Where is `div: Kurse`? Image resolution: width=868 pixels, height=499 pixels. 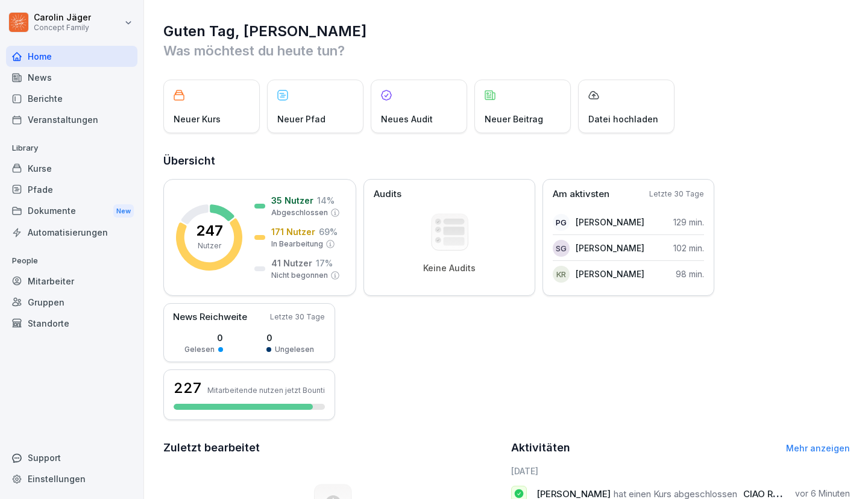 div: Kurse is located at coordinates (72, 168).